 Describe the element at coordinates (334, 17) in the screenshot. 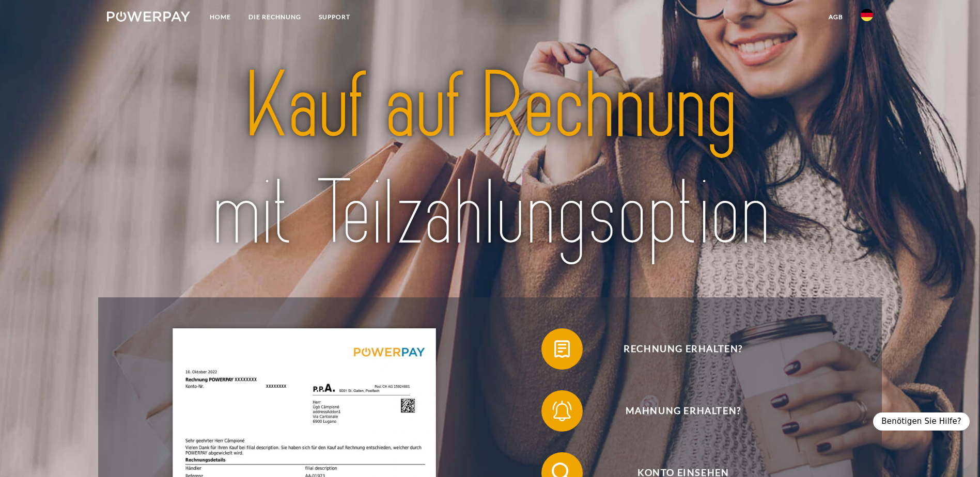

I see `a: SUPPORT` at that location.